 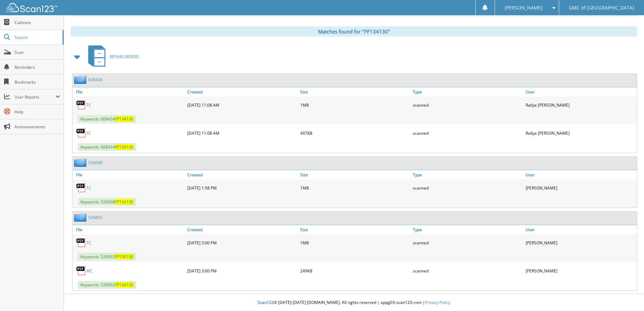 What do you see at coordinates (266, 302) in the screenshot?
I see `span: Scan123` at bounding box center [266, 302].